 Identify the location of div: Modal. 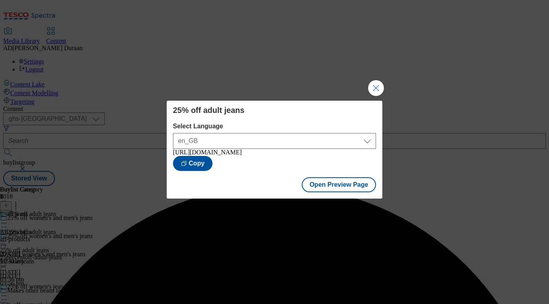
(275, 150).